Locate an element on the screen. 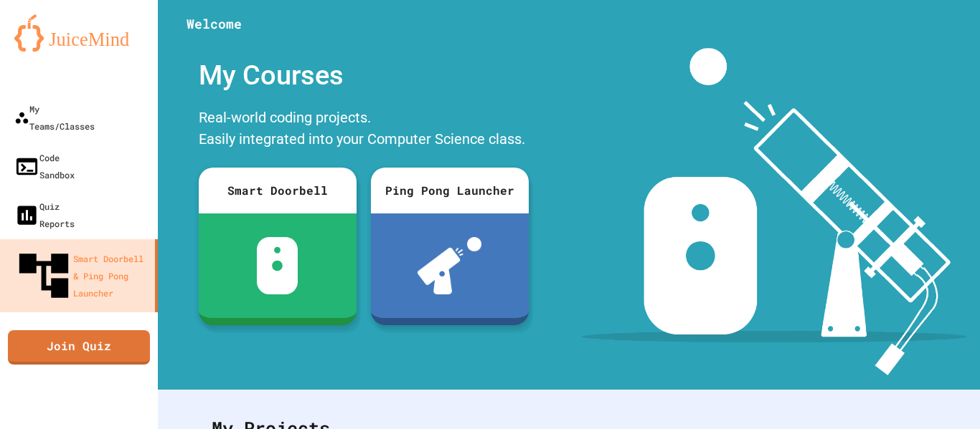 The height and width of the screenshot is (429, 980). img: banner-image-my-projects.png is located at coordinates (774, 211).